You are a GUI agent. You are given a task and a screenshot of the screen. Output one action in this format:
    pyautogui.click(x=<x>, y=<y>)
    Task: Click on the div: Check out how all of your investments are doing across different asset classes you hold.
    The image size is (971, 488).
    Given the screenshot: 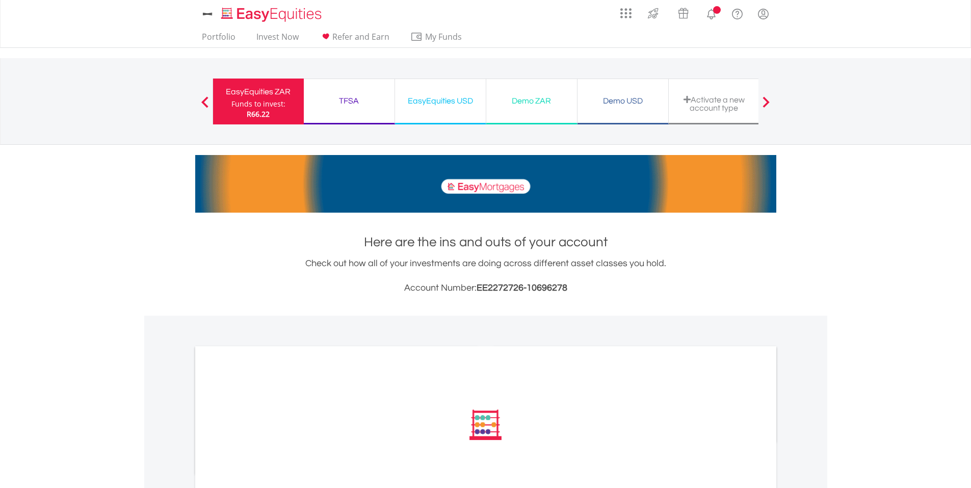 What is the action you would take?
    pyautogui.click(x=486, y=276)
    